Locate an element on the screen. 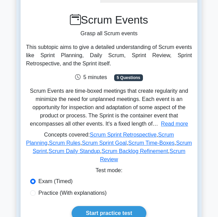 The width and height of the screenshot is (218, 217). span: Scrum Events are time-boxed meetings that create regularity and minimize the need for unplanned m... is located at coordinates (109, 107).